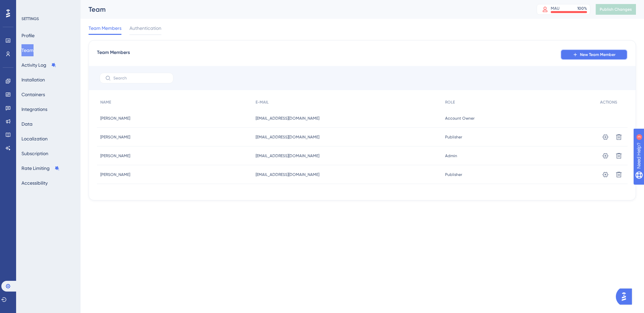 The image size is (644, 313). I want to click on div: 100 %, so click(582, 9).